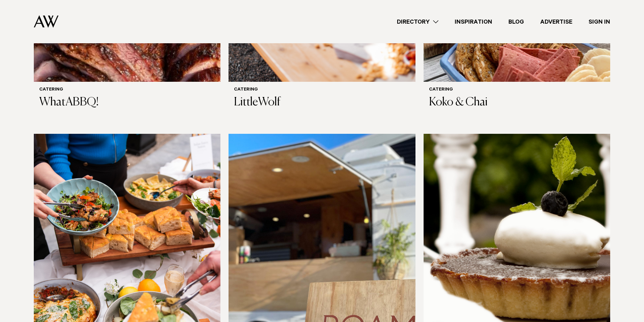  What do you see at coordinates (322, 102) in the screenshot?
I see `h3: LittleWolf` at bounding box center [322, 102].